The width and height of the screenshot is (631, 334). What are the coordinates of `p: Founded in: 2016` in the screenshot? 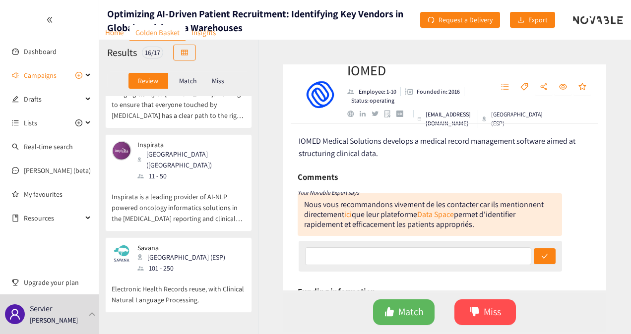 It's located at (438, 92).